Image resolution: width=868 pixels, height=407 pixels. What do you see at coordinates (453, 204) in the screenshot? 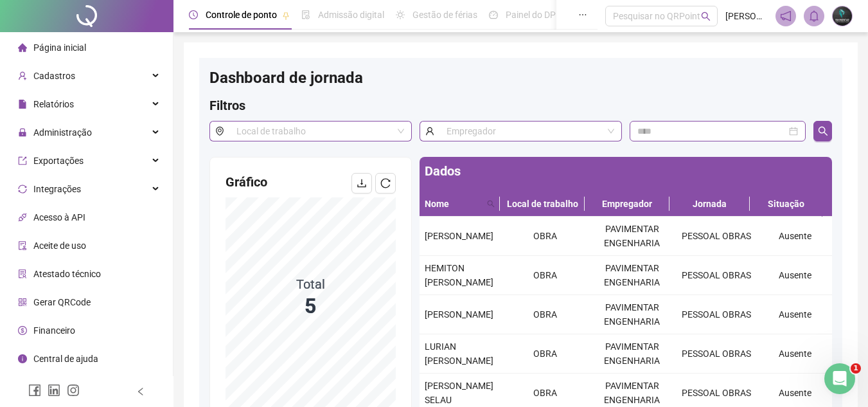
I see `span: Nome` at bounding box center [453, 204].